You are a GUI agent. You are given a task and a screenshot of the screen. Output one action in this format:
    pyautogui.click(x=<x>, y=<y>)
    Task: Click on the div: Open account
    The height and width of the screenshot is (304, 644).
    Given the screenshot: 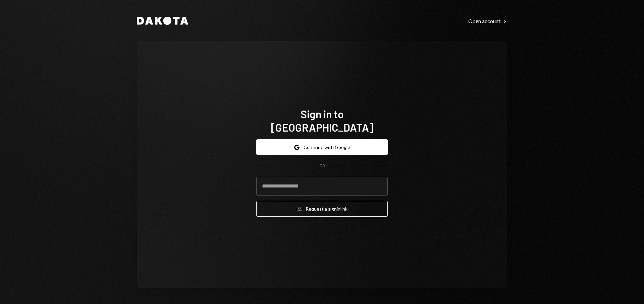 What is the action you would take?
    pyautogui.click(x=487, y=21)
    